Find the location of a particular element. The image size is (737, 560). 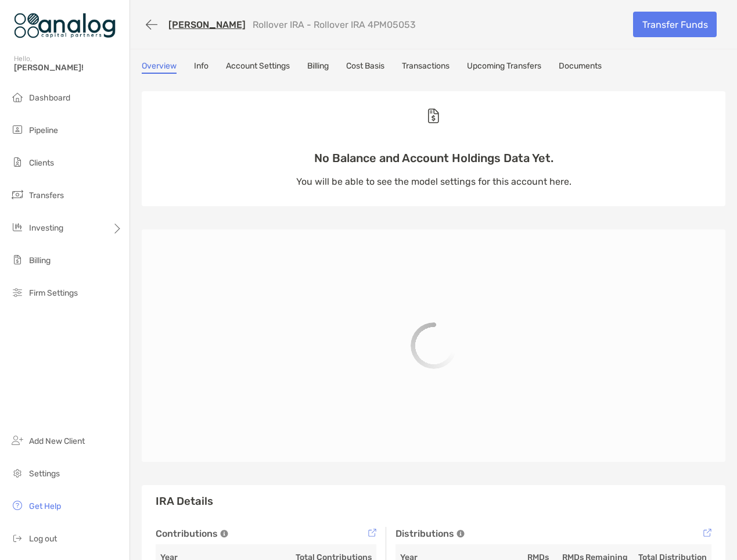

a: Transactions is located at coordinates (426, 67).